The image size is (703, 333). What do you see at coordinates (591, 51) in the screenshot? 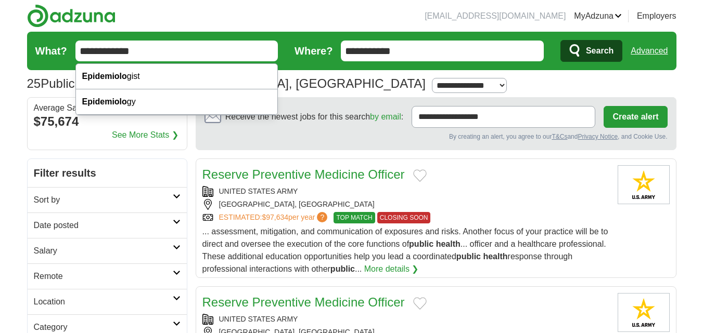
I see `button: Search` at bounding box center [591, 51].